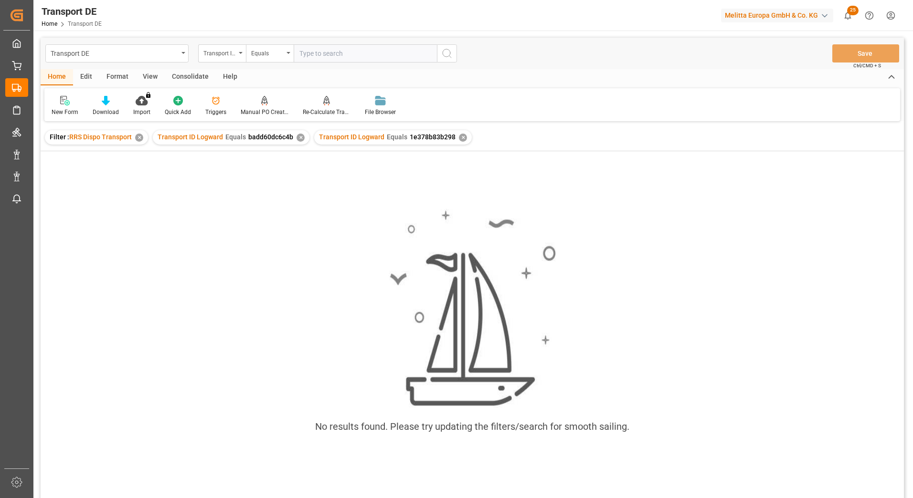  Describe the element at coordinates (178, 112) in the screenshot. I see `div: Quick Add` at that location.